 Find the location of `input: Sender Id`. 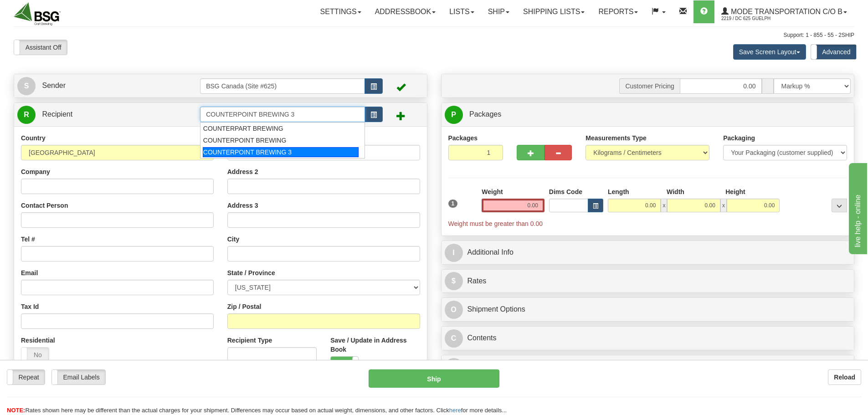

input: Sender Id is located at coordinates (283, 86).